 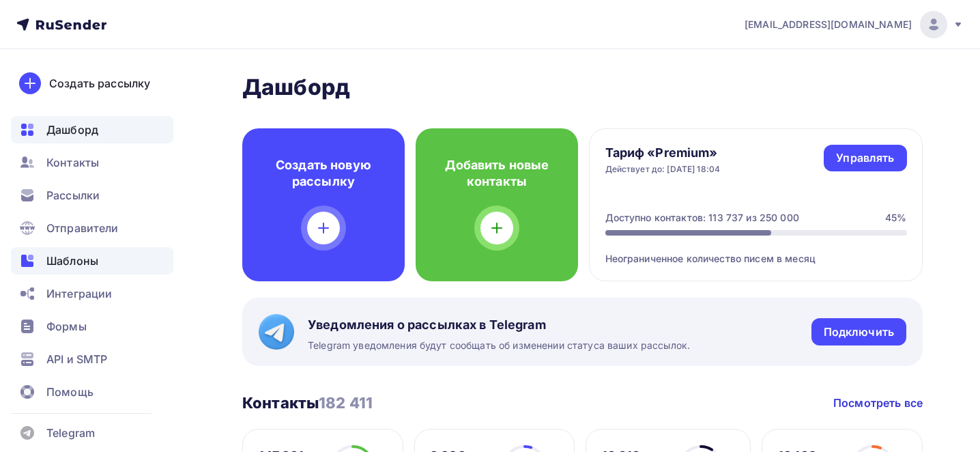 What do you see at coordinates (79, 294) in the screenshot?
I see `span: Интеграции` at bounding box center [79, 294].